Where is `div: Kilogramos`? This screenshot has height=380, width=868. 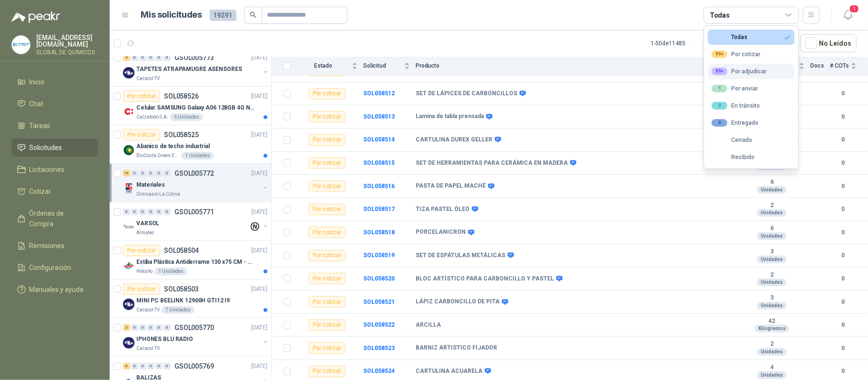
div: Kilogramos is located at coordinates (772, 329).